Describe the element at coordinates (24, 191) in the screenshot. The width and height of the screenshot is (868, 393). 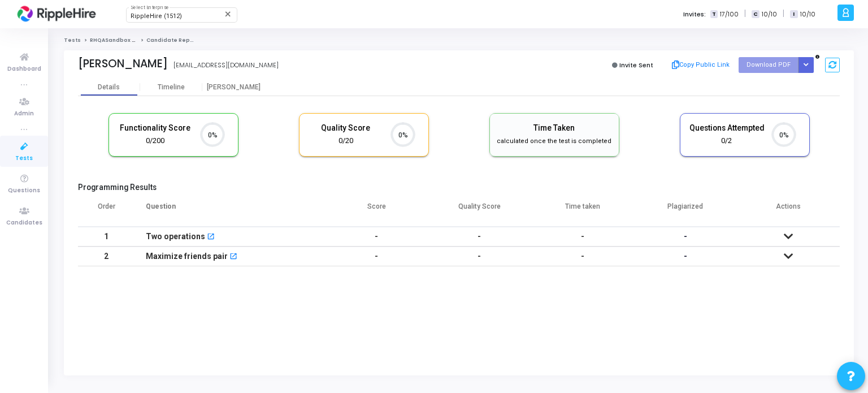
I see `span: Questions` at that location.